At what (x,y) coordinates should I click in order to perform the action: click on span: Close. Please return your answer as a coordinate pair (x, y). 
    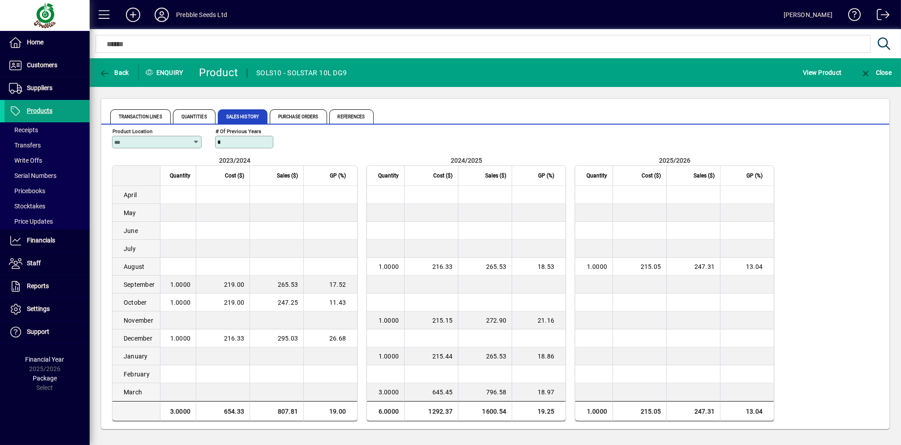
    Looking at the image, I should click on (876, 73).